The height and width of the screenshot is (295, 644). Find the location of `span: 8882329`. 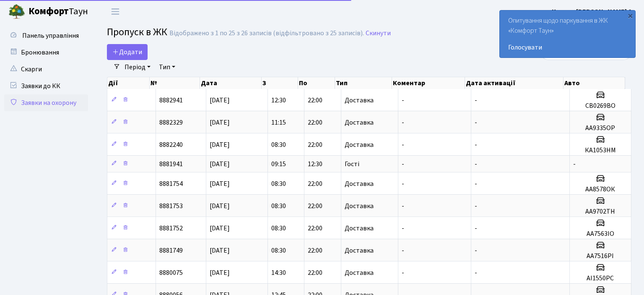

span: 8882329 is located at coordinates (171, 122).